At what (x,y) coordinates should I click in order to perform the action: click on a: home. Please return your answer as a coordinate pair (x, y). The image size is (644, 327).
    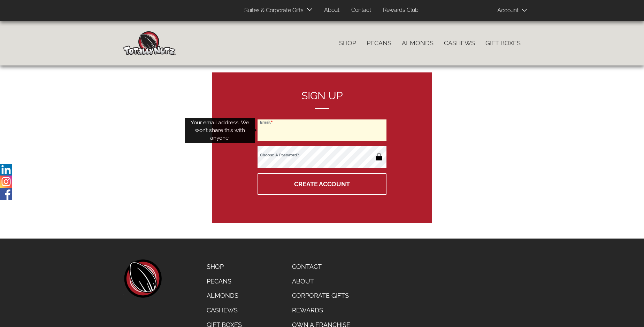
    Looking at the image, I should click on (143, 278).